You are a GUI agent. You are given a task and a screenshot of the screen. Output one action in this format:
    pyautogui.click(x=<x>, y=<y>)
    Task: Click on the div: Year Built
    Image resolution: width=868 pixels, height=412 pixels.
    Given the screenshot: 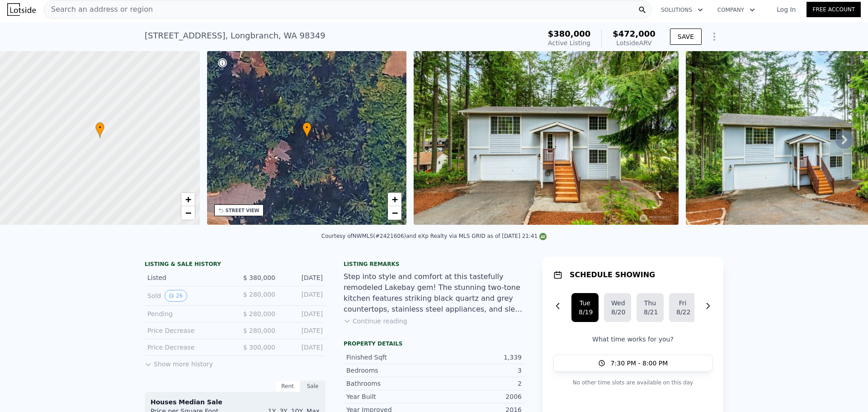 What is the action you would take?
    pyautogui.click(x=390, y=396)
    